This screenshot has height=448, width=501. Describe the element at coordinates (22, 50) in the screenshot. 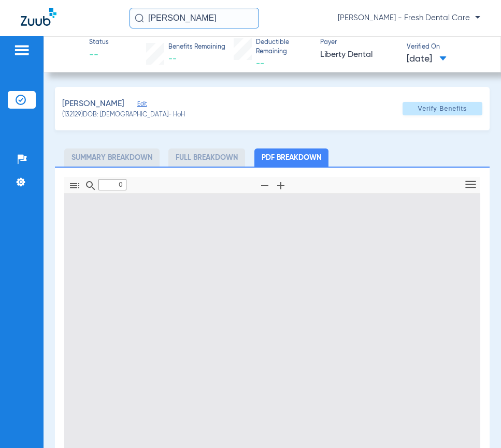

I see `img: hamburger-icon` at that location.